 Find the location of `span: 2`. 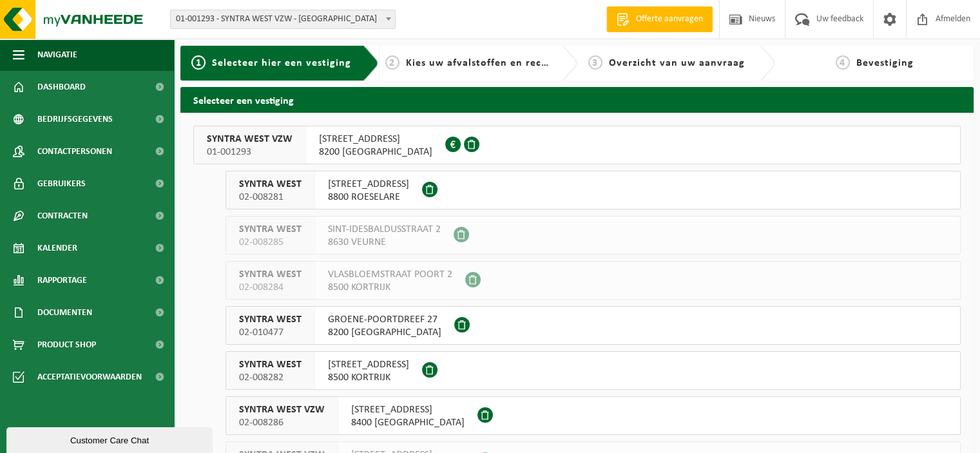

span: 2 is located at coordinates (392, 63).